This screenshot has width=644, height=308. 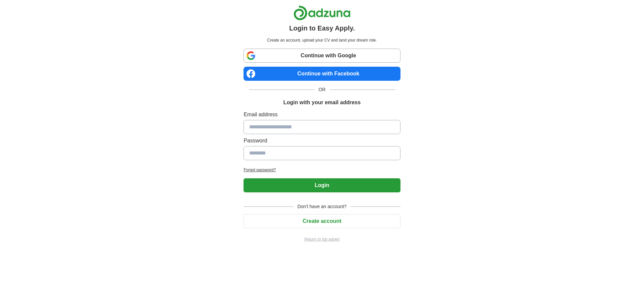 I want to click on a: Continue with Facebook, so click(x=322, y=74).